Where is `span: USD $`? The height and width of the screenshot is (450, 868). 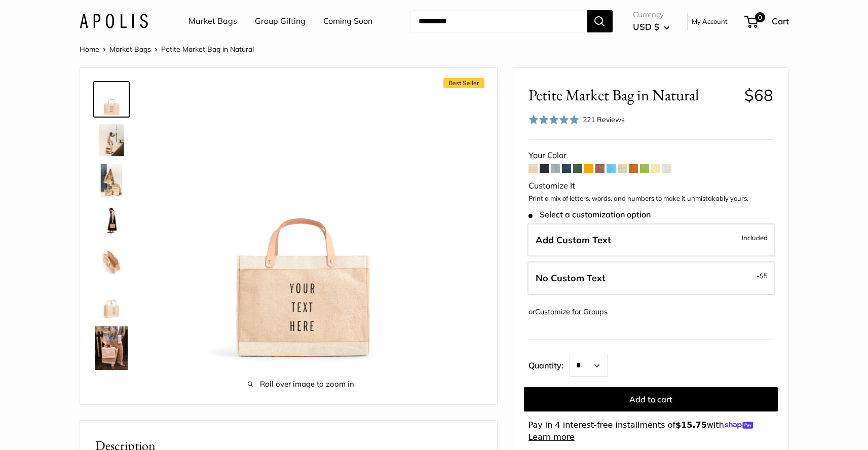 span: USD $ is located at coordinates (646, 26).